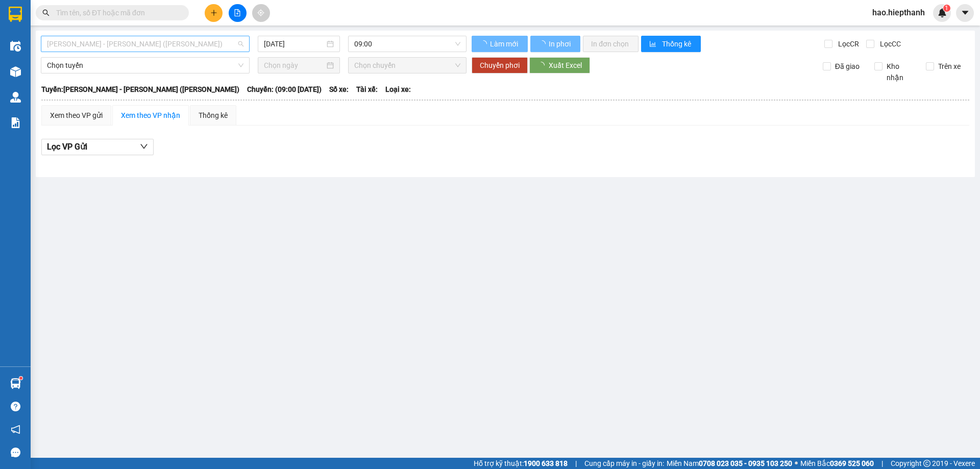  What do you see at coordinates (214, 12) in the screenshot?
I see `span: plus` at bounding box center [214, 12].